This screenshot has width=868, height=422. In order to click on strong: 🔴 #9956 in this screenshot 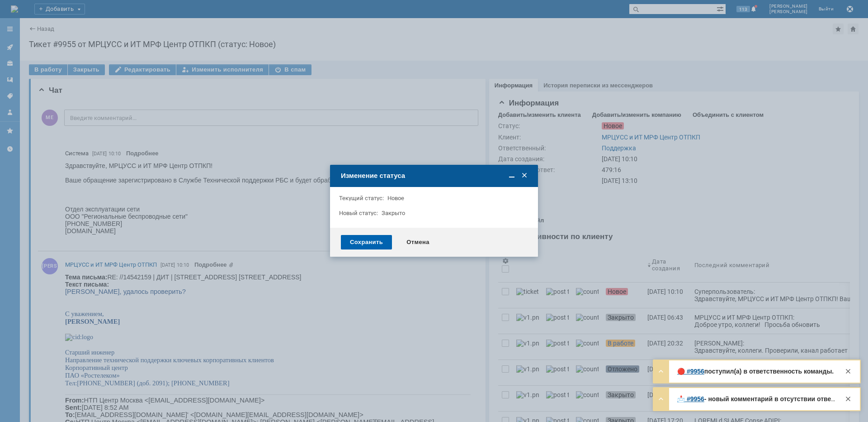, I will do `click(691, 371)`.